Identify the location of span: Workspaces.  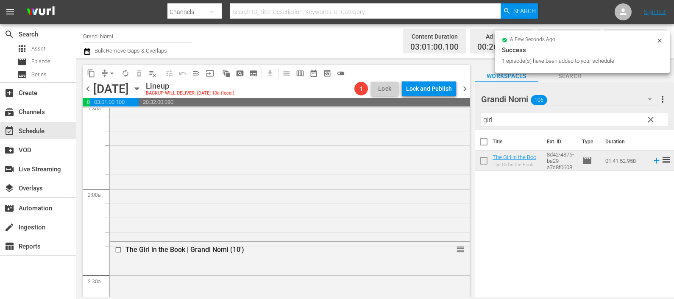
(507, 76).